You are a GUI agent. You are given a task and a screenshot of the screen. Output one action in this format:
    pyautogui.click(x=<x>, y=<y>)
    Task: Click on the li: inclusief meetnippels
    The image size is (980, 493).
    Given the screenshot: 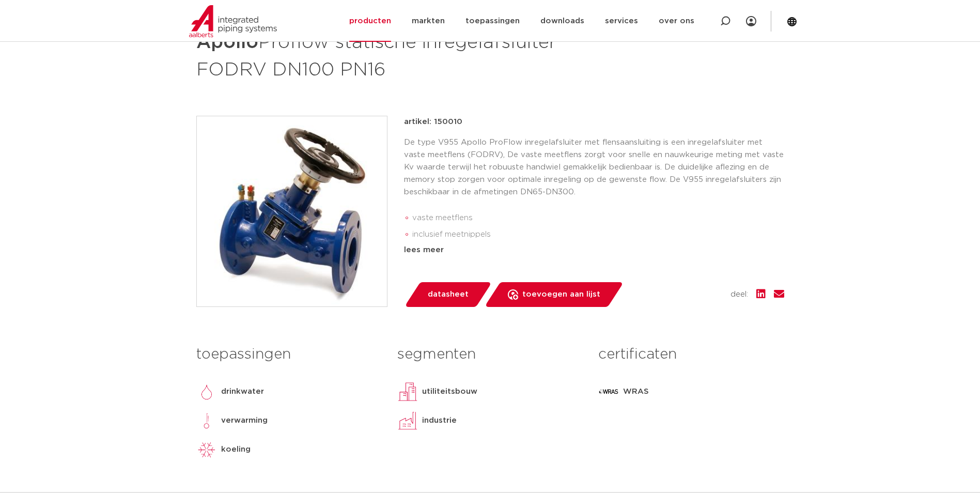 What is the action you would take?
    pyautogui.click(x=598, y=235)
    